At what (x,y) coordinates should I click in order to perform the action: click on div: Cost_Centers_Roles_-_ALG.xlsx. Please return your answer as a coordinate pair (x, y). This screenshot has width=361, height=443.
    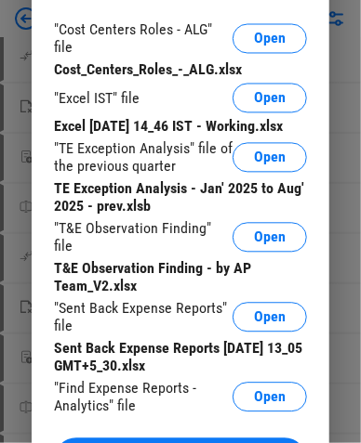
    Looking at the image, I should click on (180, 70).